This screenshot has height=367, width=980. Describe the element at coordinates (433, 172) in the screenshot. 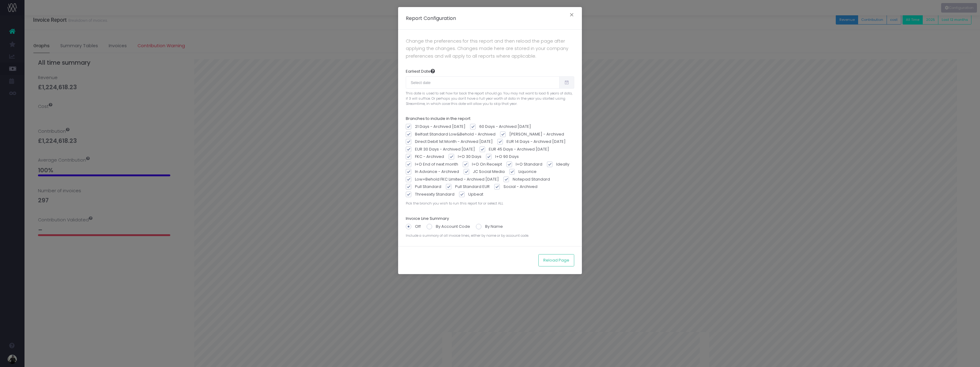

I see `label: In Advance - Archived` at that location.